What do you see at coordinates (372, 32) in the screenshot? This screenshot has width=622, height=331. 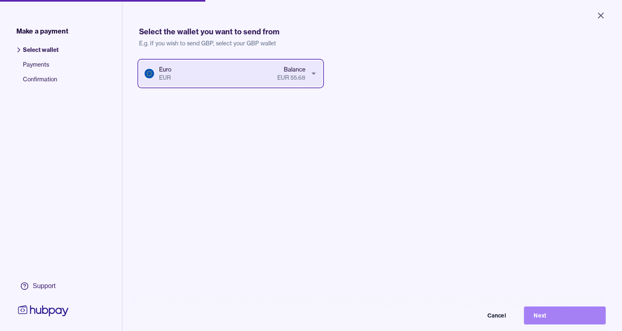 I see `h1: Select the wallet you want to send from` at bounding box center [372, 32].